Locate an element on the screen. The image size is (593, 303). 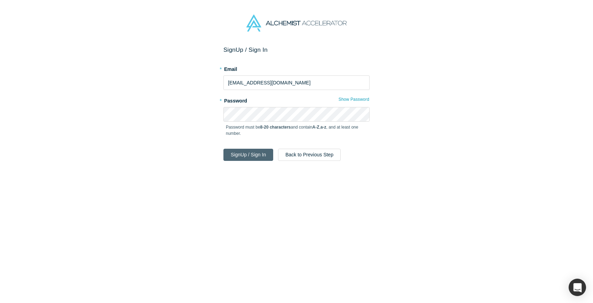
label: Email is located at coordinates (296, 68).